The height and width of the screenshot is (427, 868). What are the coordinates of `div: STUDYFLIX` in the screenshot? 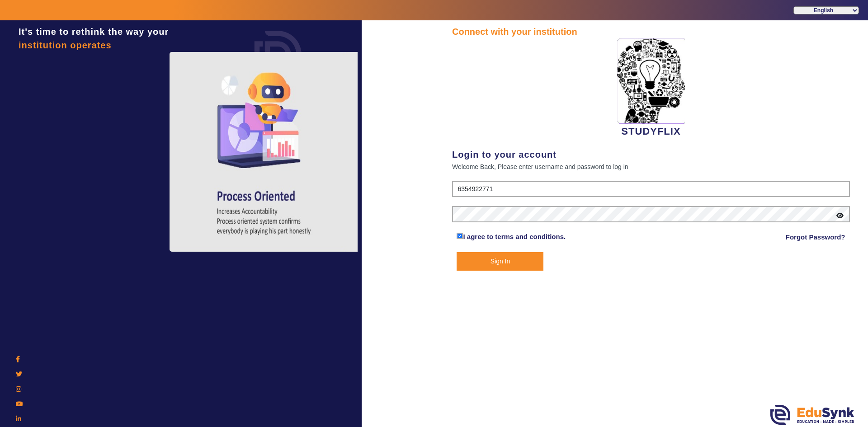 It's located at (651, 89).